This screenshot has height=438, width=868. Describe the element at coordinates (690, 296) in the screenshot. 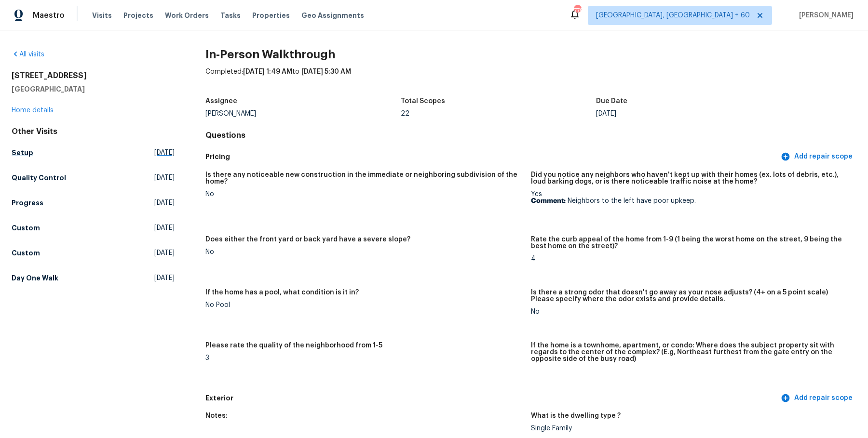

I see `h5: Is there a strong odor that doesn't go away as your nose adjusts? (4+ on a 5 point scale) Please ...` at that location.